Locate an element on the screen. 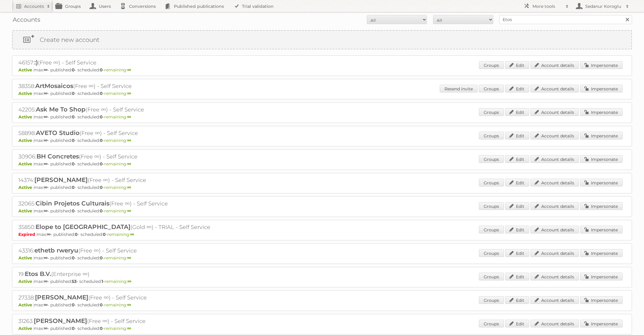 This screenshot has width=644, height=335. h2: 19: (Enterprise ∞) is located at coordinates (123, 274).